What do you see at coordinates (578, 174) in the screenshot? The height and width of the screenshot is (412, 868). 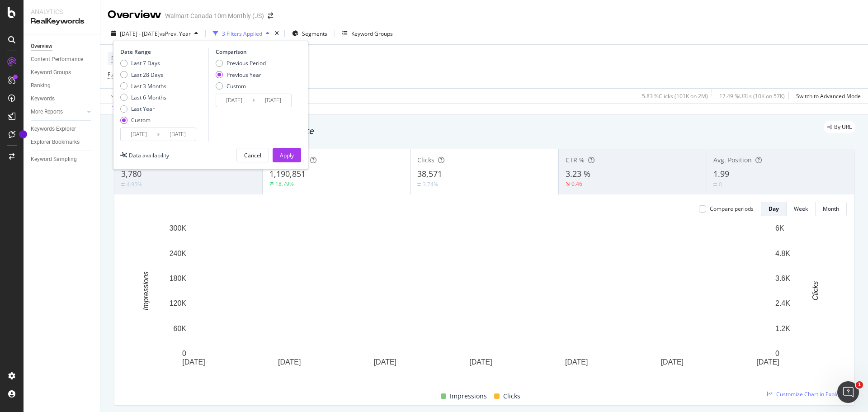 I see `span: 3.23 %` at bounding box center [578, 174].